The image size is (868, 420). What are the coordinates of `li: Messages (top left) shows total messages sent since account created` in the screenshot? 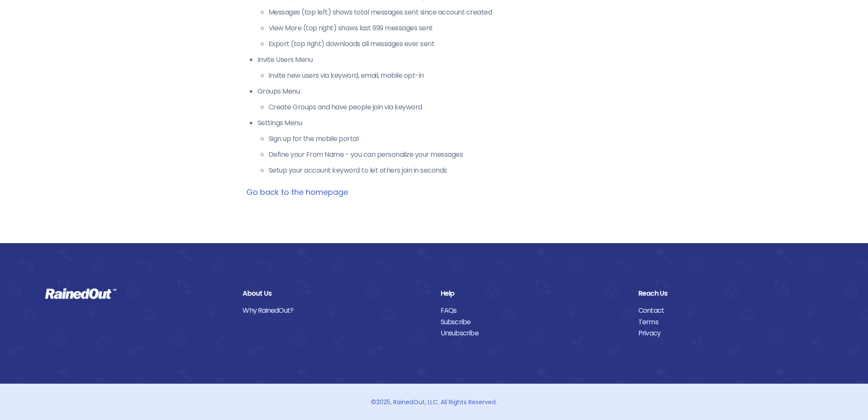 It's located at (446, 13).